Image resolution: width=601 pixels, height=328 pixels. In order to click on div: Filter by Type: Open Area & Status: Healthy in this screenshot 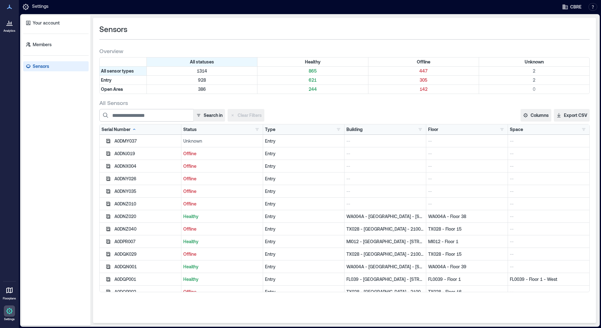, I will do `click(313, 89)`.